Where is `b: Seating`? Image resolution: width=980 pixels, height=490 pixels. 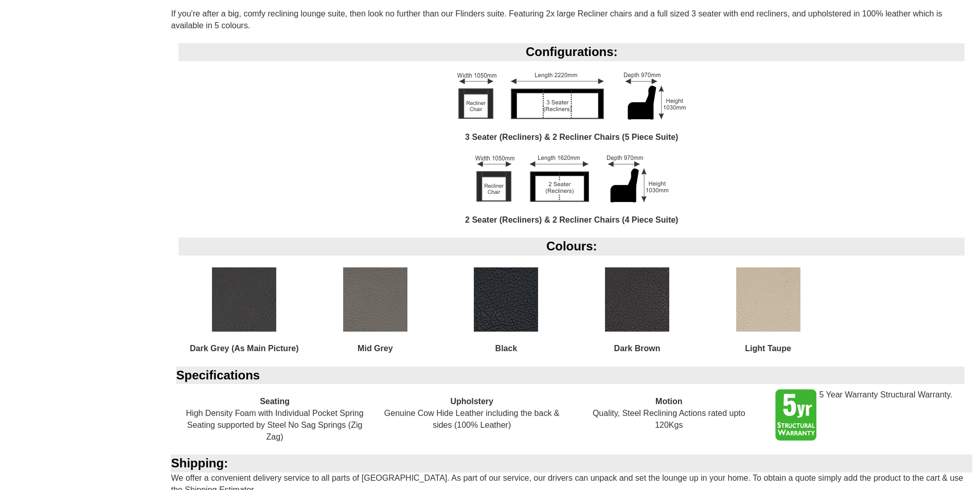 b: Seating is located at coordinates (274, 401).